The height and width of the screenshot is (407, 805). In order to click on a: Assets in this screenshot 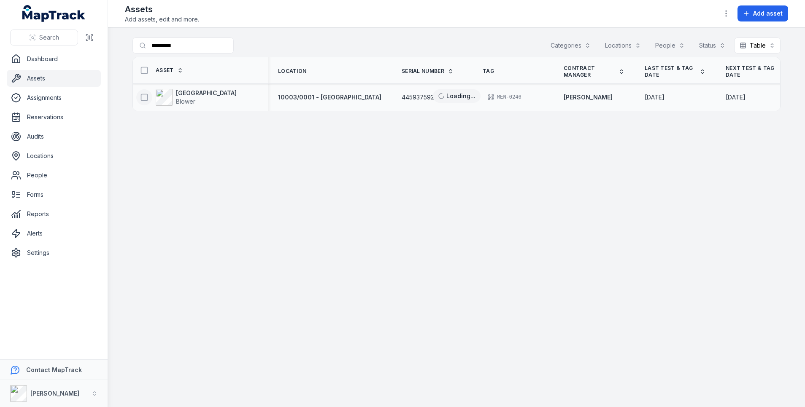, I will do `click(54, 78)`.